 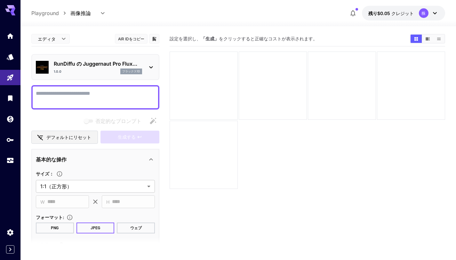 What do you see at coordinates (416, 39) in the screenshot?
I see `button: 画像をグリッドビューで表示する` at bounding box center [416, 39].